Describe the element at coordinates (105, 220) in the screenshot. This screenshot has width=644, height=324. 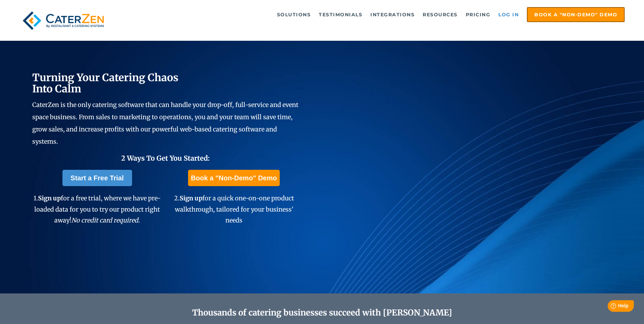
I see `em: No credit card required.` at that location.